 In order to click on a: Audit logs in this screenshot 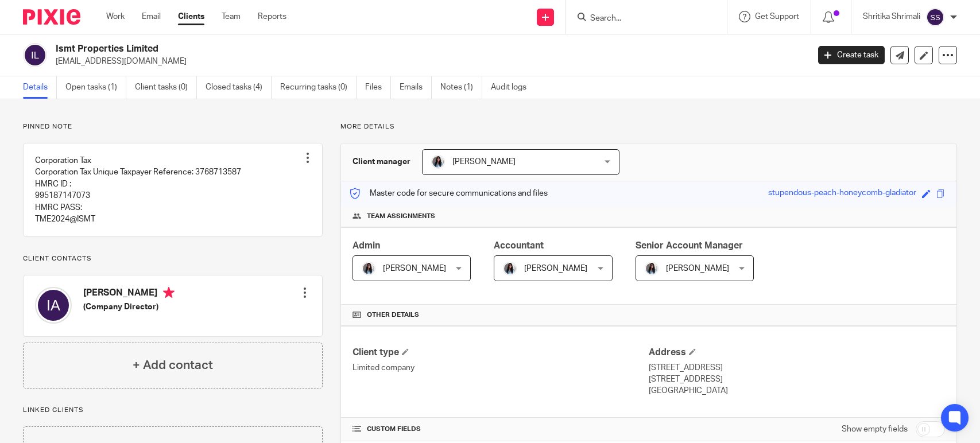, I will do `click(513, 88)`.